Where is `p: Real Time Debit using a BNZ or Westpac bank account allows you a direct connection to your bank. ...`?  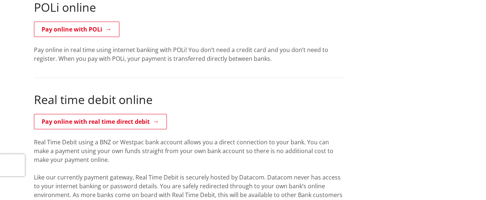
p: Real Time Debit using a BNZ or Westpac bank account allows you a direct connection to your bank. ... is located at coordinates (190, 151).